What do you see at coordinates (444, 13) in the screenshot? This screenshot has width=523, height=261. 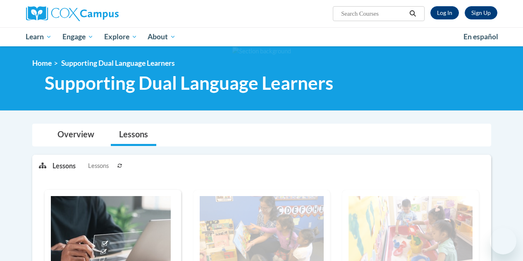 I see `a: Log In` at bounding box center [444, 13].